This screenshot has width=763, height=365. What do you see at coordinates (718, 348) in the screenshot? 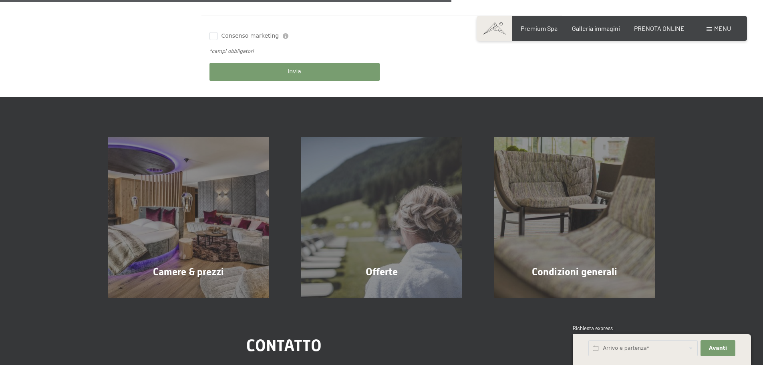
I see `span: Avanti` at bounding box center [718, 348].